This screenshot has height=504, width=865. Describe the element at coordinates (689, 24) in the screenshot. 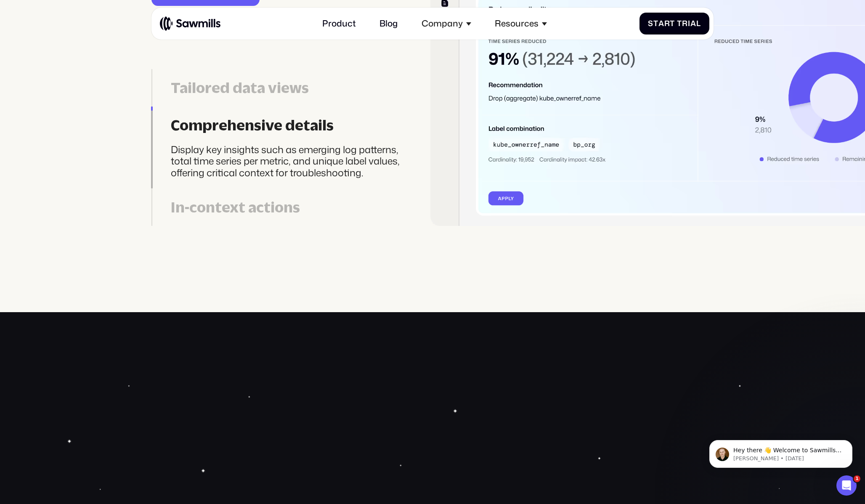

I see `span: i` at that location.